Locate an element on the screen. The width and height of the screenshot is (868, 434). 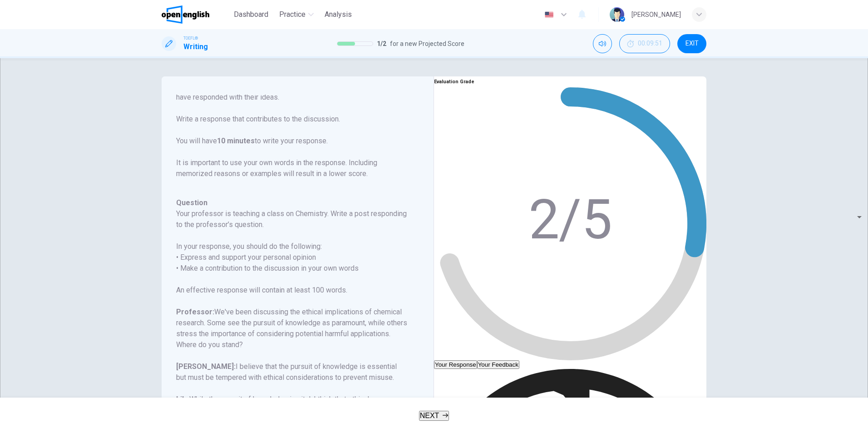
span: for a new Projected Score is located at coordinates (427, 44).